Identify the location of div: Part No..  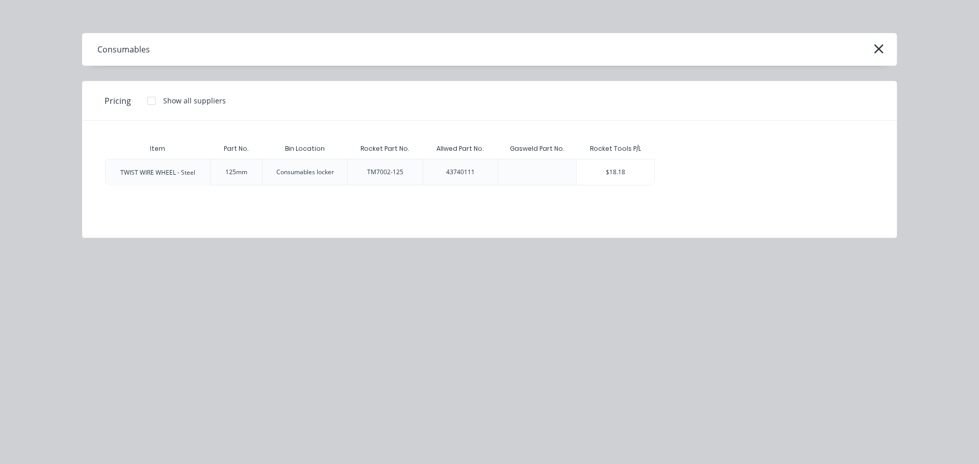
(236, 149).